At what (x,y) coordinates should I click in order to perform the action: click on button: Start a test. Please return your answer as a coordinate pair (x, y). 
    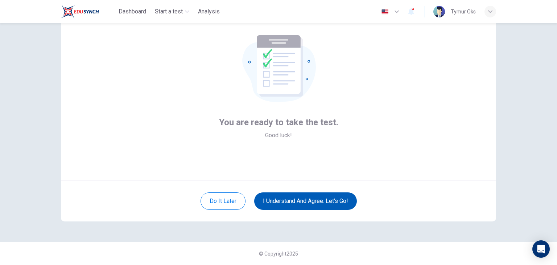
    Looking at the image, I should click on (172, 12).